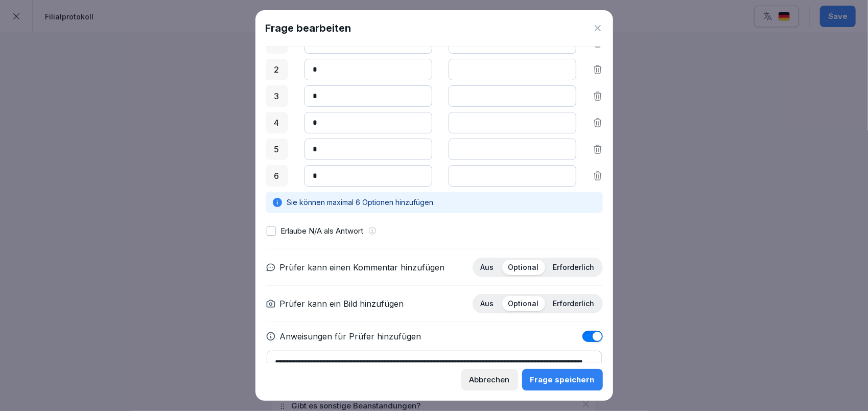 This screenshot has height=411, width=868. What do you see at coordinates (563, 380) in the screenshot?
I see `div: Frage speichern` at bounding box center [563, 380].